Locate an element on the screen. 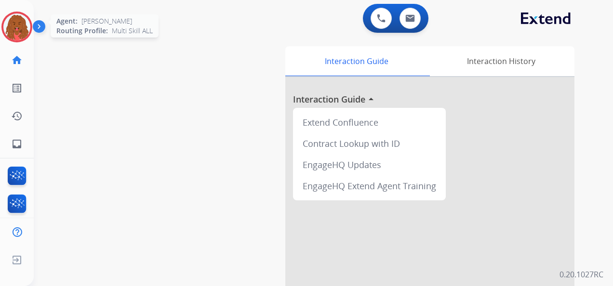 The width and height of the screenshot is (613, 286). span: Routing Profile: is located at coordinates (82, 31).